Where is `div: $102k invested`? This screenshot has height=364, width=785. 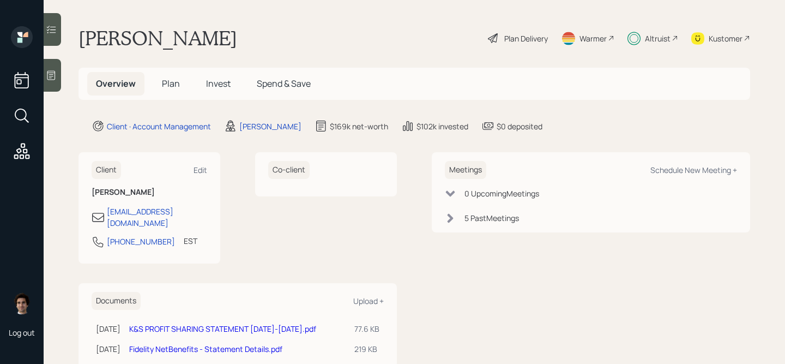 div: $102k invested is located at coordinates (442, 126).